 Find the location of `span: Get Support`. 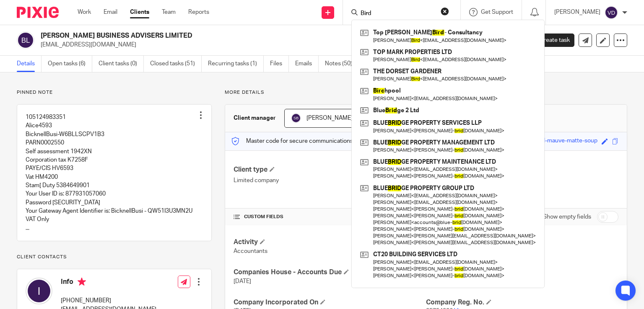

span: Get Support is located at coordinates (497, 12).